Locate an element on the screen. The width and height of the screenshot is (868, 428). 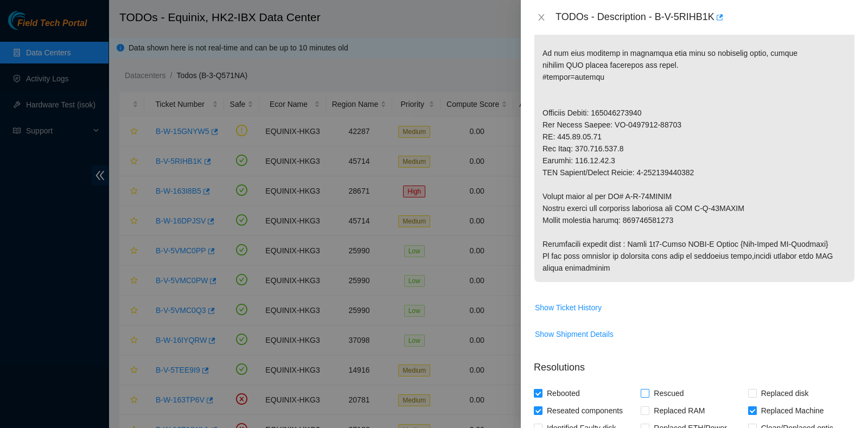
span: Replaced RAM is located at coordinates (679, 411).